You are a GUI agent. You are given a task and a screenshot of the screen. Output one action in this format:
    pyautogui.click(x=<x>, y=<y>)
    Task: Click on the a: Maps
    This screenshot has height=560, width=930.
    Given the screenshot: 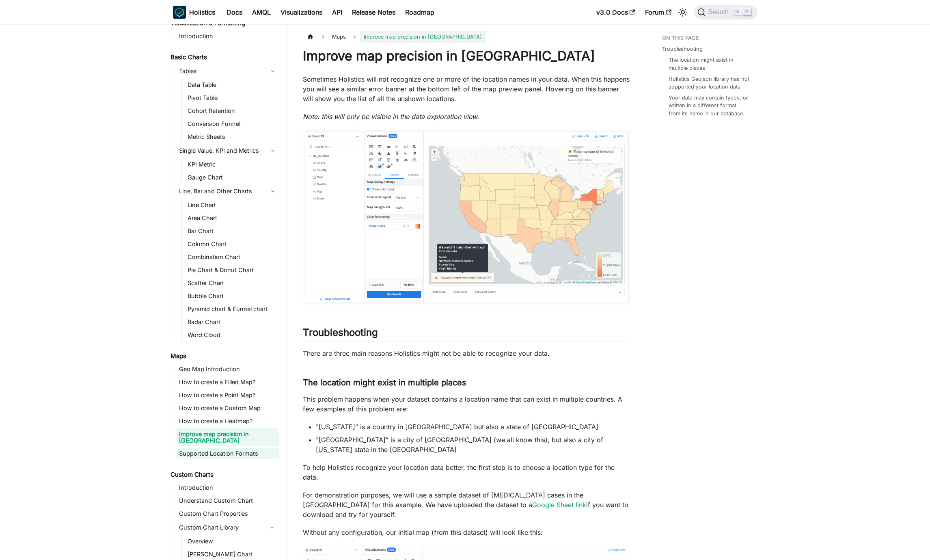 What is the action you would take?
    pyautogui.click(x=224, y=356)
    